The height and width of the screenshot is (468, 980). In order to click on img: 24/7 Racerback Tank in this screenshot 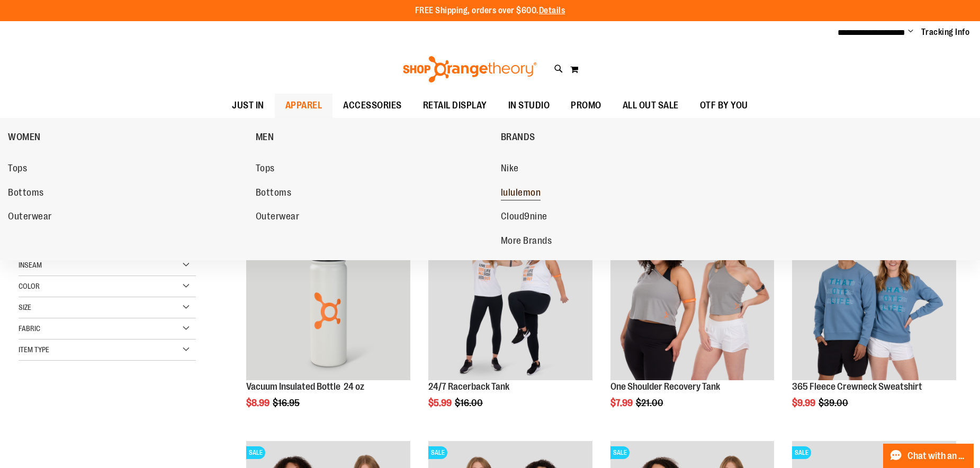, I will do `click(511, 298)`.